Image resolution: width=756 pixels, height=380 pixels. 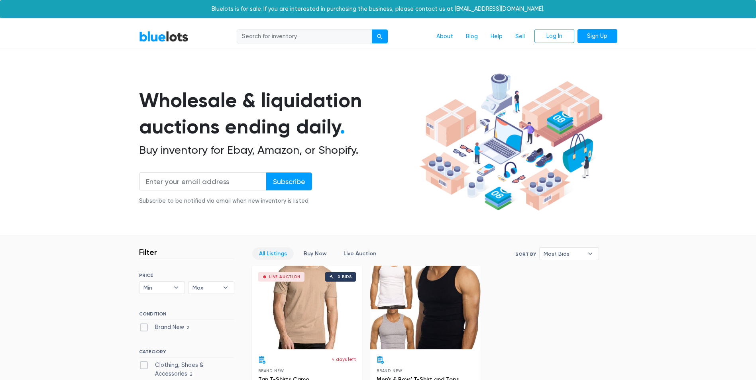 What do you see at coordinates (187, 276) in the screenshot?
I see `h6: PRICE` at bounding box center [187, 276].